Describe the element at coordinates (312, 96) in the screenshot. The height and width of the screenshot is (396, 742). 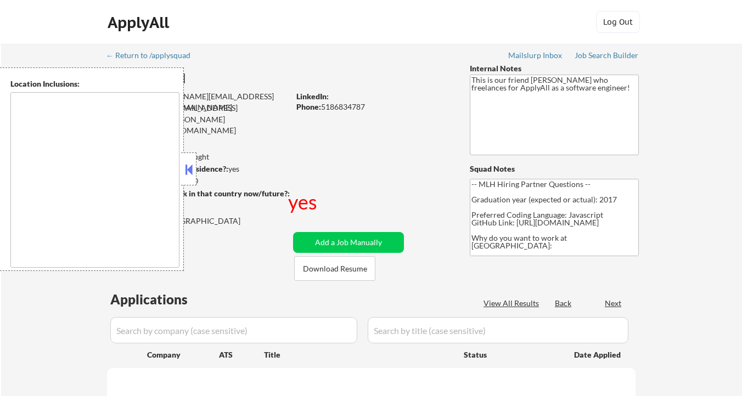
I see `strong: LinkedIn:` at that location.